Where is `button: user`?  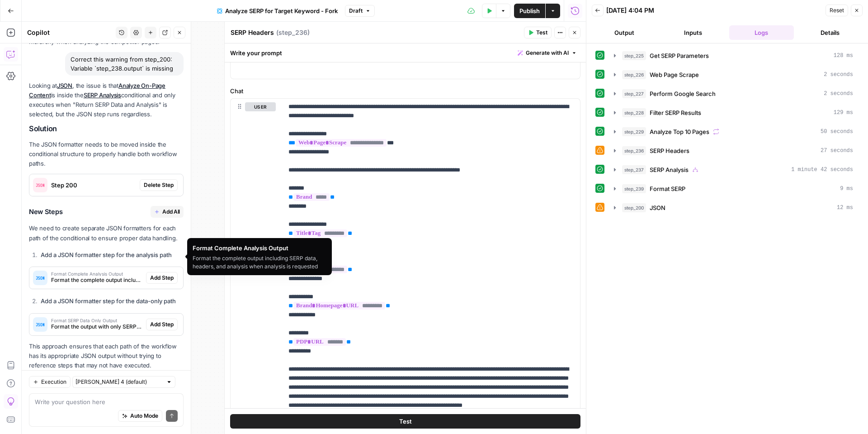 button: user is located at coordinates (260, 106).